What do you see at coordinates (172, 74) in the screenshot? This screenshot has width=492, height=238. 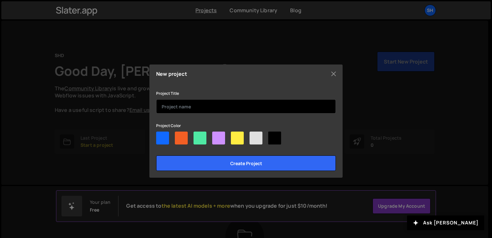 I see `h5: New project` at bounding box center [172, 74].